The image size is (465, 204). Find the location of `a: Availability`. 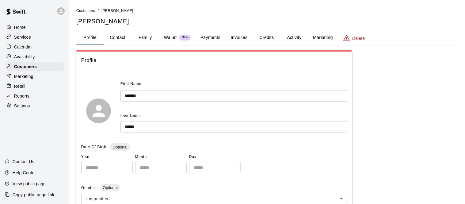

a: Availability is located at coordinates (34, 57).